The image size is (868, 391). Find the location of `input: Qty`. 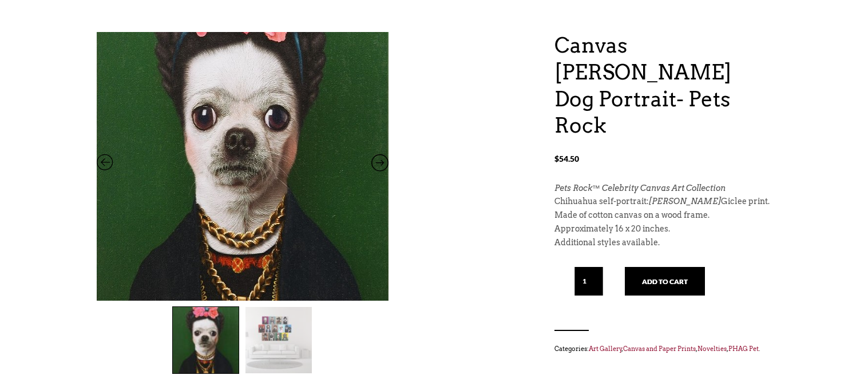

input: Qty is located at coordinates (589, 281).